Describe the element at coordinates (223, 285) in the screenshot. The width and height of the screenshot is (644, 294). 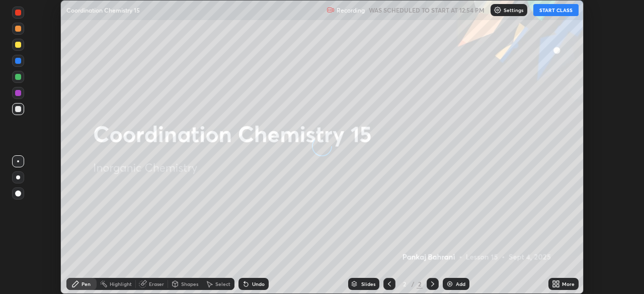
I see `div: Select` at that location.